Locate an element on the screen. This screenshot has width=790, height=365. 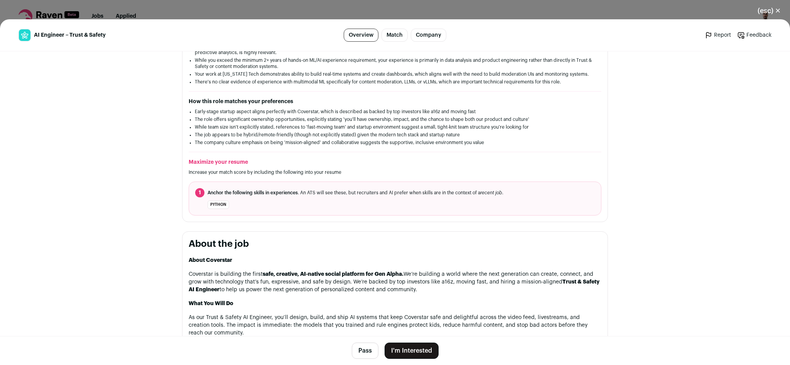
a: Report is located at coordinates (718, 35).